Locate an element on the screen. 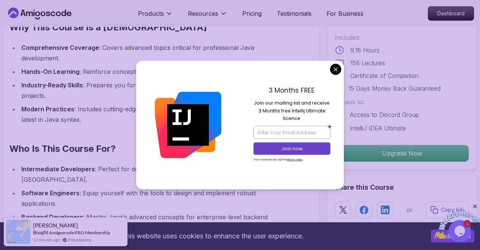 The width and height of the screenshot is (480, 250). p: Certificate of Completion is located at coordinates (384, 76).